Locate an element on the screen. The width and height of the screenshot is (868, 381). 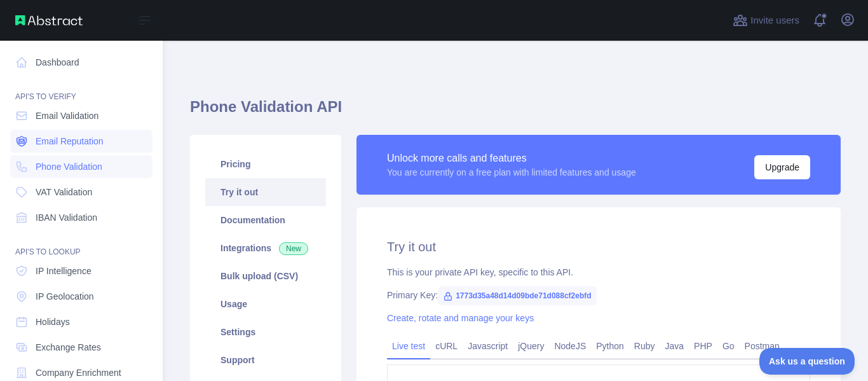
div: Primary Key: is located at coordinates (598, 295).